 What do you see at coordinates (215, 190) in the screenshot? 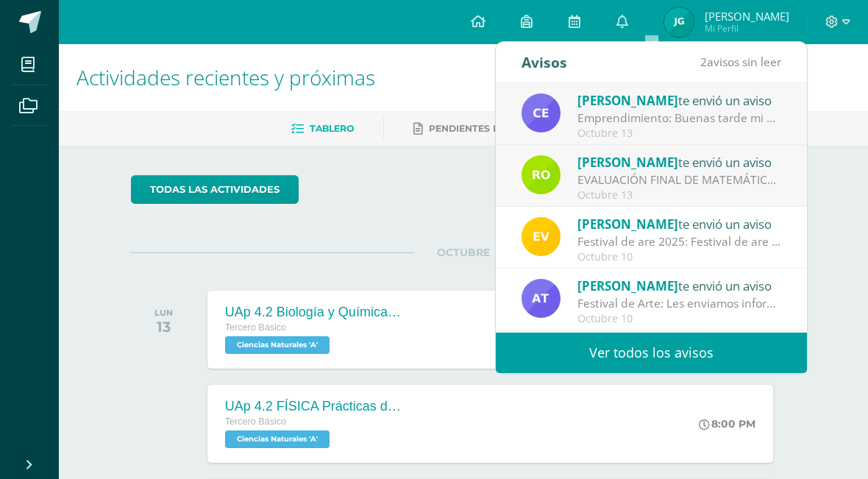
I see `a: todas las Actividades` at bounding box center [215, 190].